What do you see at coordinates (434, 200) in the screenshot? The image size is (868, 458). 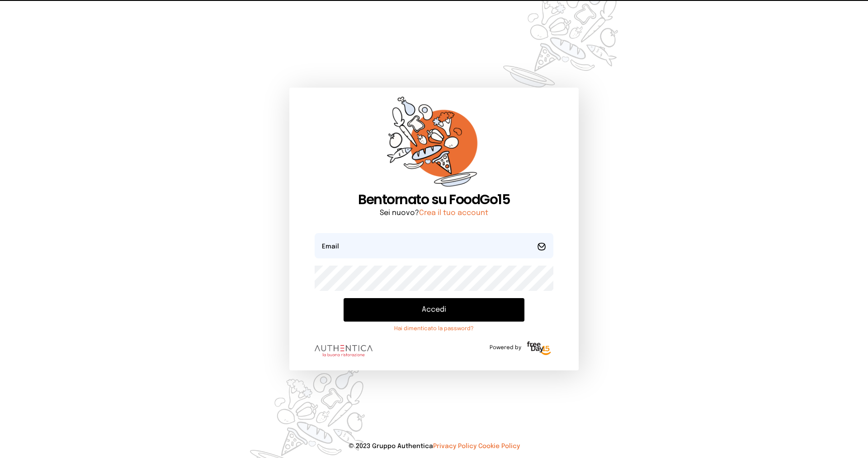 I see `h1: Bentornato su FoodGo15` at bounding box center [434, 200].